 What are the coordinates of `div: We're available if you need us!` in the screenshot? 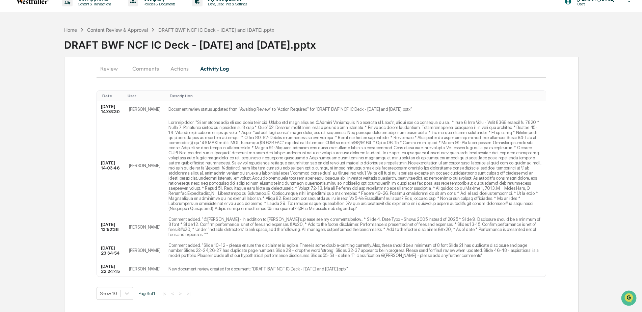 It's located at (54, 61).